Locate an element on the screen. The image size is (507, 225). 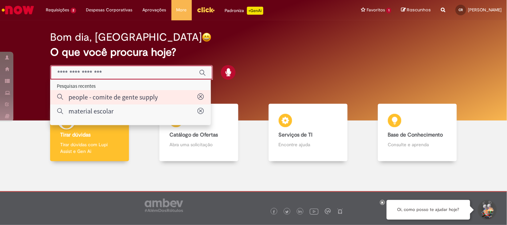
img: logo_footer_workplace.png is located at coordinates (328, 211).